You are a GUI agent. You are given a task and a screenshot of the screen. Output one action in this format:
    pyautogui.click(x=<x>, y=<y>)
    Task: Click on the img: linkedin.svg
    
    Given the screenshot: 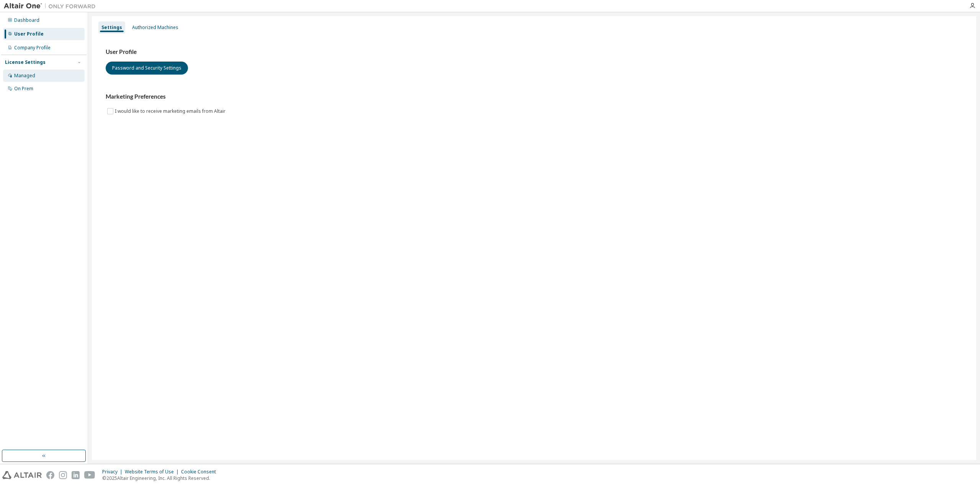 What is the action you would take?
    pyautogui.click(x=75, y=475)
    